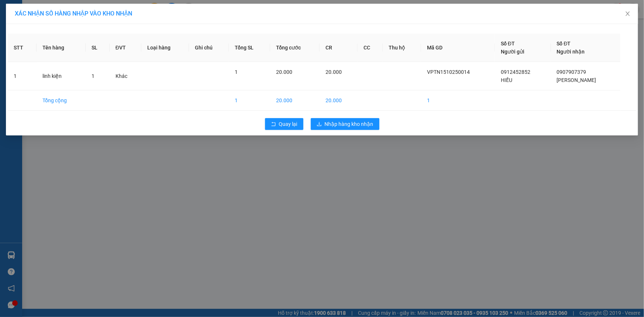  I want to click on span: Quay lại, so click(288, 124).